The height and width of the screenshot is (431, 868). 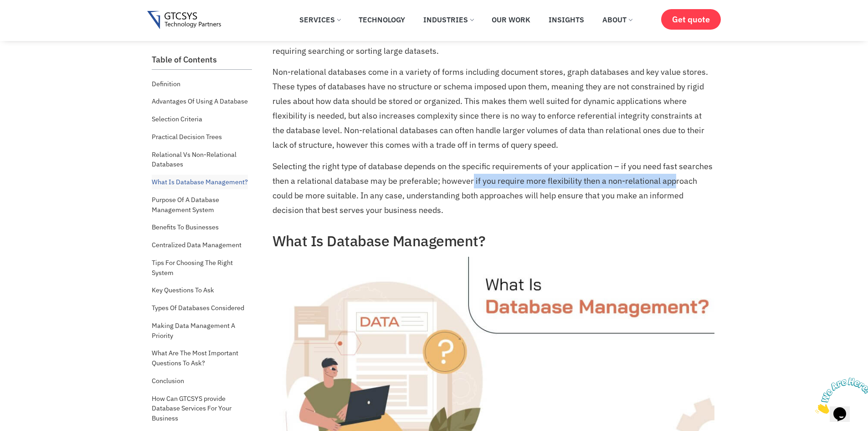 What do you see at coordinates (177, 119) in the screenshot?
I see `a: Selection Criteria` at bounding box center [177, 119].